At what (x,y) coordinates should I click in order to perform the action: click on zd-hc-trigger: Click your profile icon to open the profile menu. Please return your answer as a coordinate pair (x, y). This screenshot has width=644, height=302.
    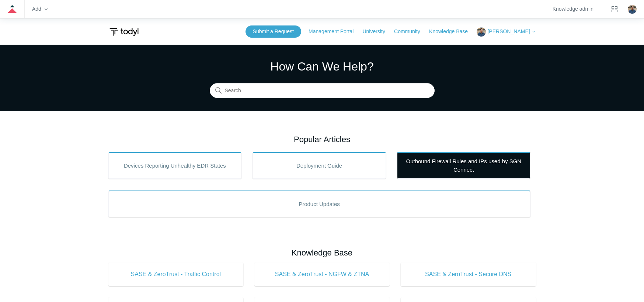
    Looking at the image, I should click on (632, 9).